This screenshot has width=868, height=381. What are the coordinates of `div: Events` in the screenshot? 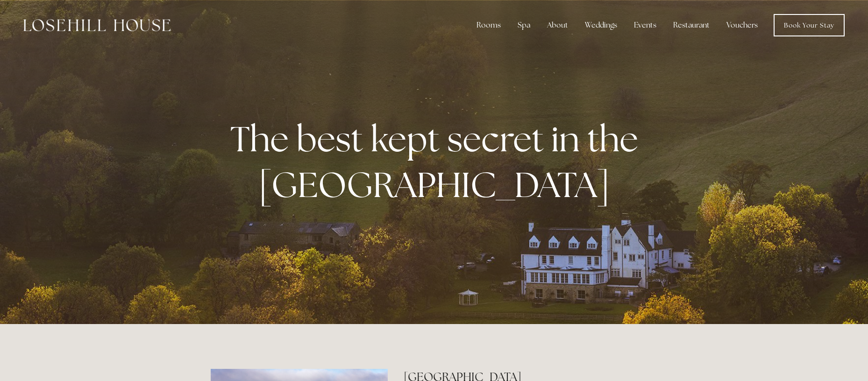 It's located at (645, 25).